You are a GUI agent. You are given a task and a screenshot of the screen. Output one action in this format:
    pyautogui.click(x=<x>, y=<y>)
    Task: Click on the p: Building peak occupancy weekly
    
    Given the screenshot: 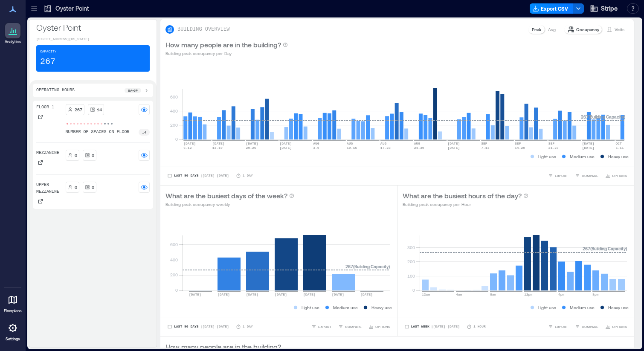 What is the action you would take?
    pyautogui.click(x=230, y=204)
    